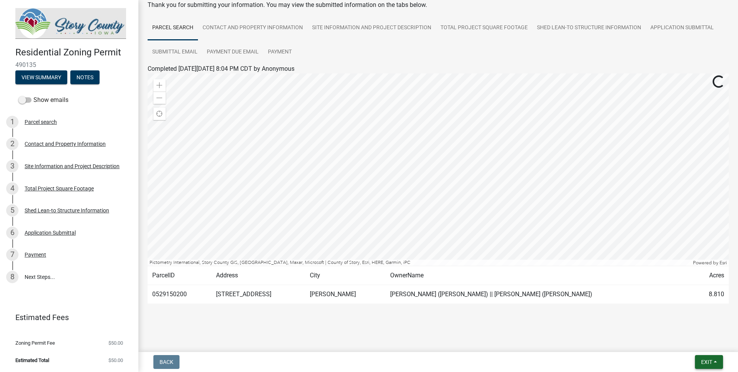  What do you see at coordinates (484, 28) in the screenshot?
I see `a: Total Project Square Footage` at bounding box center [484, 28].